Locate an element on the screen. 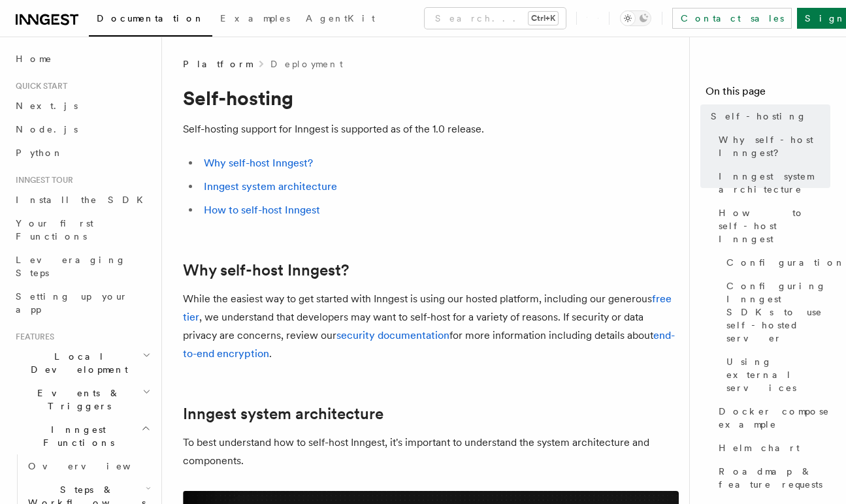 The image size is (846, 504). a: Configuring Inngest SDKs to use self-hosted server is located at coordinates (775, 312).